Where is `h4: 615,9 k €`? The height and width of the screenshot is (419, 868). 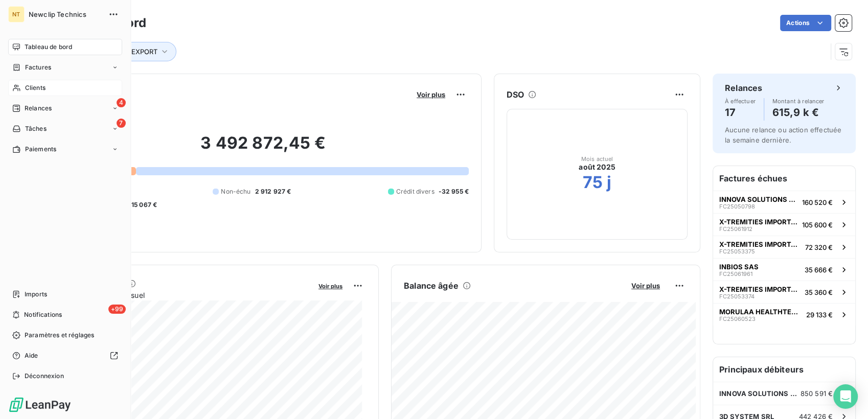
h4: 615,9 k € is located at coordinates (799, 112).